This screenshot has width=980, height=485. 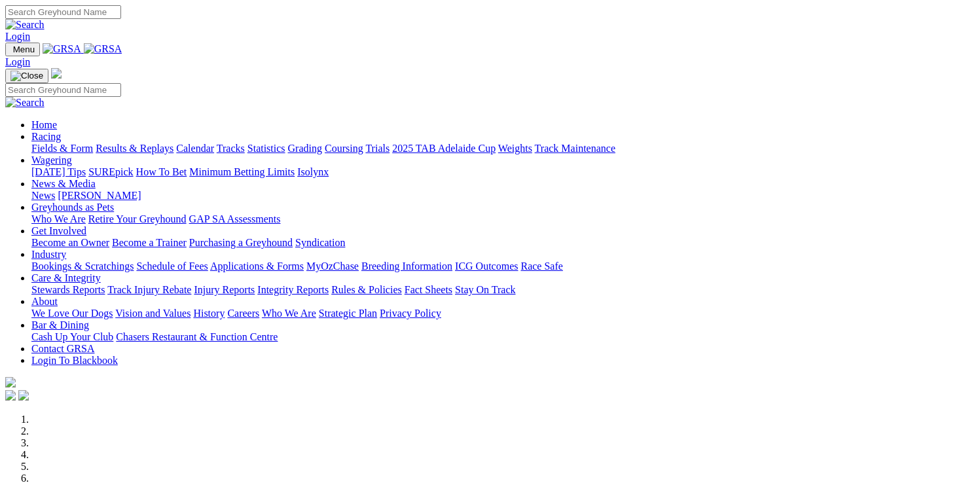 I want to click on a: Contact GRSA, so click(x=63, y=348).